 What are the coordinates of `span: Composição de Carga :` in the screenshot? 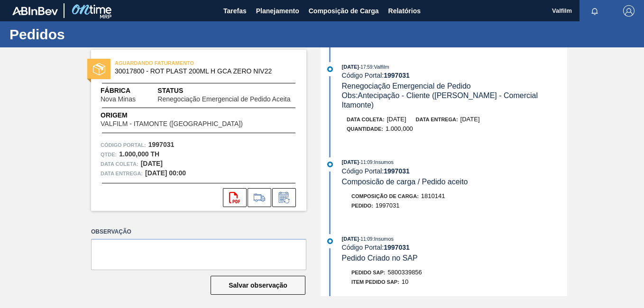 It's located at (385, 196).